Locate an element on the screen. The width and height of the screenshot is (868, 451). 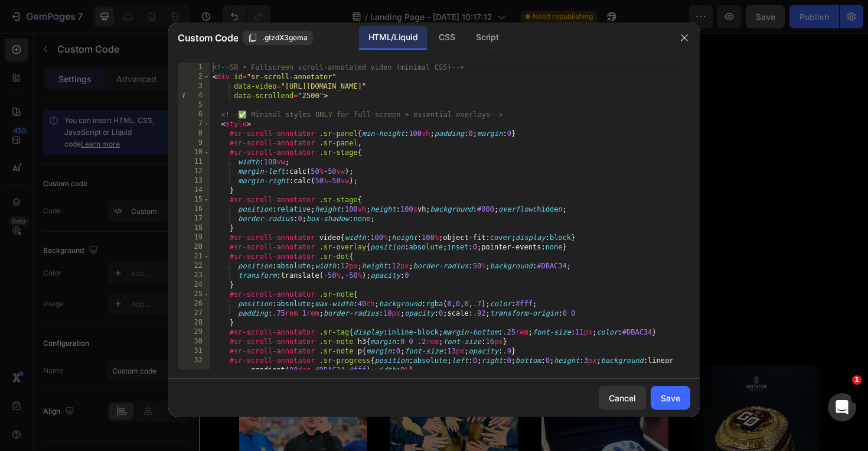
div: 2 is located at coordinates (194, 77).